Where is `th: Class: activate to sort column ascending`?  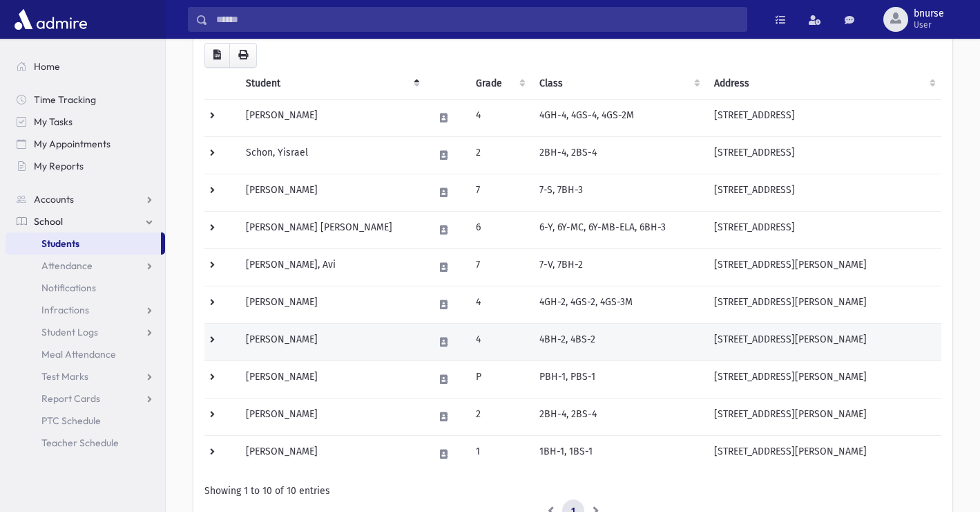
th: Class: activate to sort column ascending is located at coordinates (619, 84).